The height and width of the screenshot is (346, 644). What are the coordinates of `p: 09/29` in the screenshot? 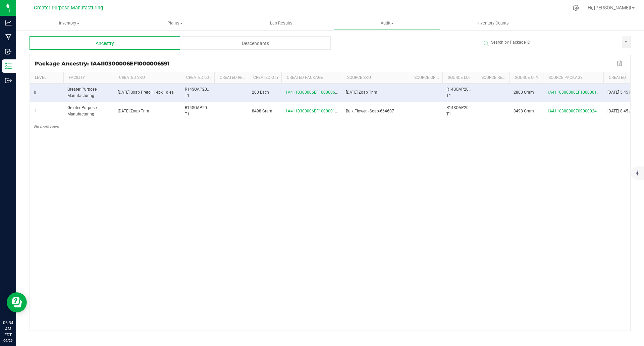 It's located at (8, 341).